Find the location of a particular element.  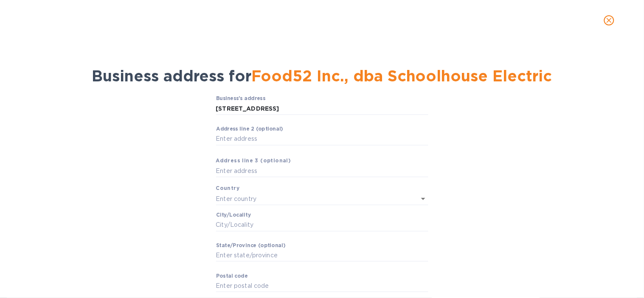

label: Аddress line 2 (optional) is located at coordinates (250, 129).